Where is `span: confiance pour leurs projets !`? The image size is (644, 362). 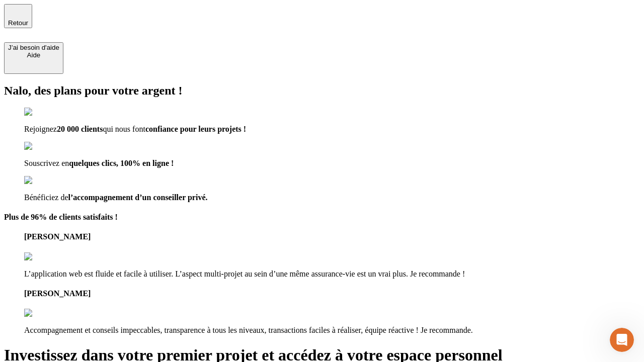 span: confiance pour leurs projets ! is located at coordinates (196, 128).